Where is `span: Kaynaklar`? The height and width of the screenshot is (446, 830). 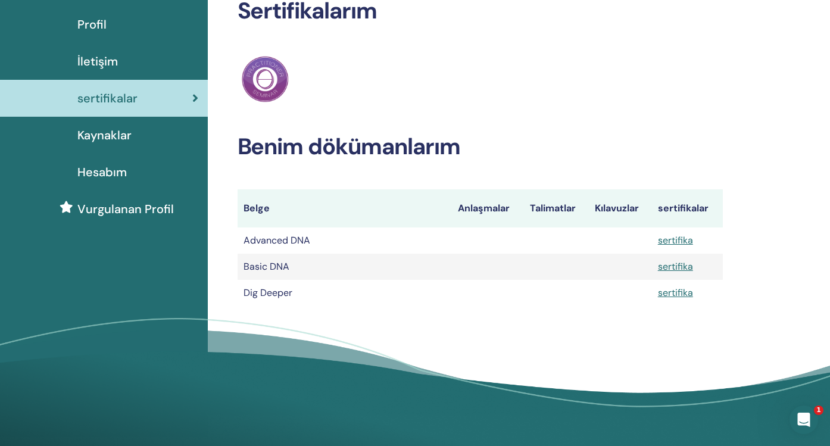 span: Kaynaklar is located at coordinates (104, 135).